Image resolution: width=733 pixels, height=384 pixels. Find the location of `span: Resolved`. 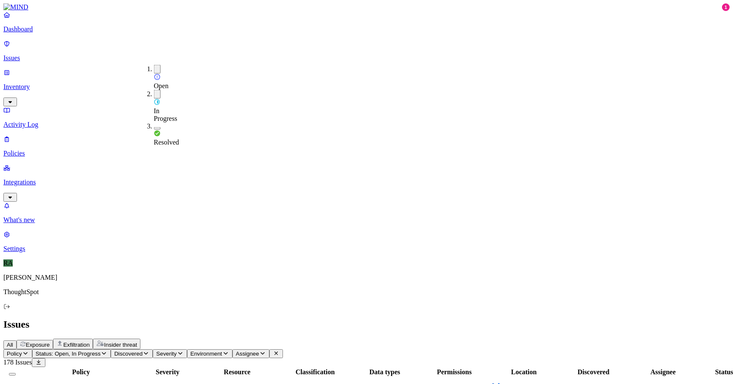

span: Resolved is located at coordinates (167, 142).